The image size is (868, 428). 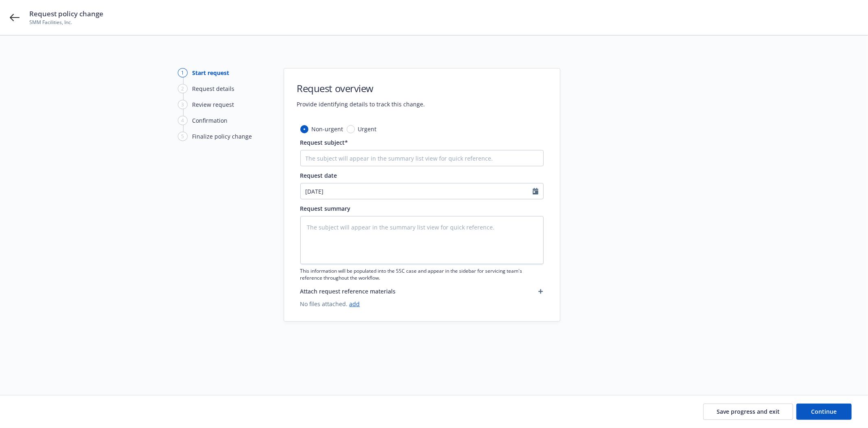 What do you see at coordinates (361, 104) in the screenshot?
I see `span: Provide identifying details to track this change.` at bounding box center [361, 104].